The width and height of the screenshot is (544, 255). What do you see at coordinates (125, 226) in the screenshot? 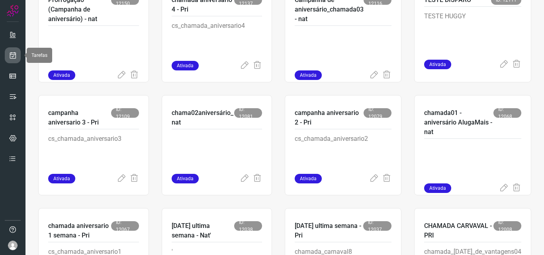
I see `span: ID: 12067` at bounding box center [125, 226].